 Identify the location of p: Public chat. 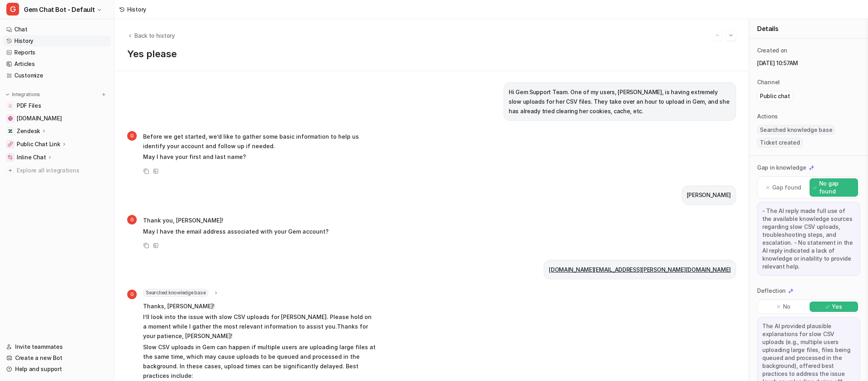
(775, 96).